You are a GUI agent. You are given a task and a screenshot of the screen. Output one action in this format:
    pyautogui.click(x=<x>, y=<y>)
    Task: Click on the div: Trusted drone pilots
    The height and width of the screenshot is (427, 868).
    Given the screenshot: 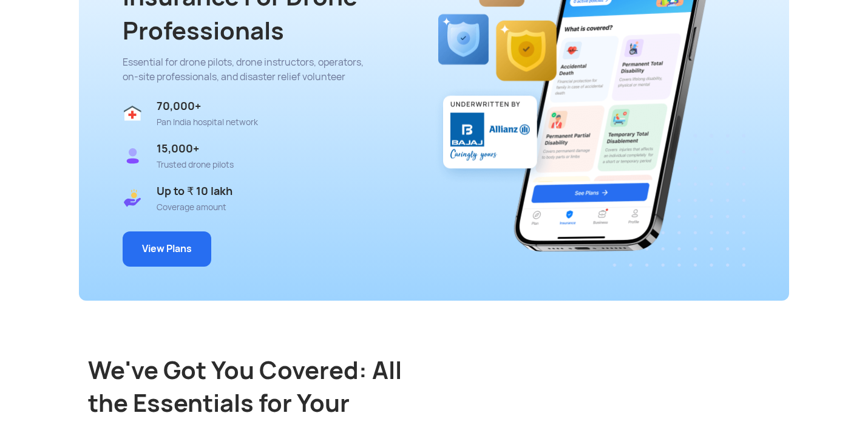 What is the action you would take?
    pyautogui.click(x=195, y=165)
    